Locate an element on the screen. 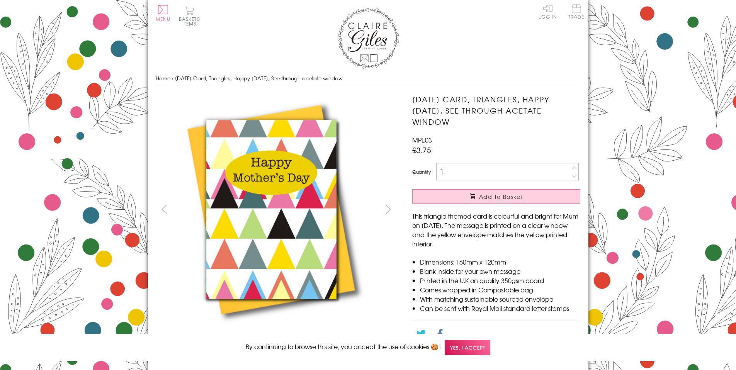  span: Trade is located at coordinates (576, 11).